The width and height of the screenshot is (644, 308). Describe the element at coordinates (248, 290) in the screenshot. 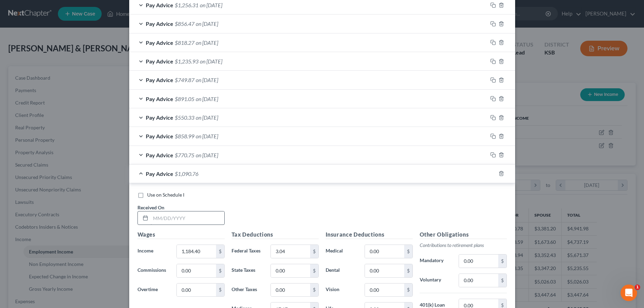

I see `label: Other Taxes` at that location.